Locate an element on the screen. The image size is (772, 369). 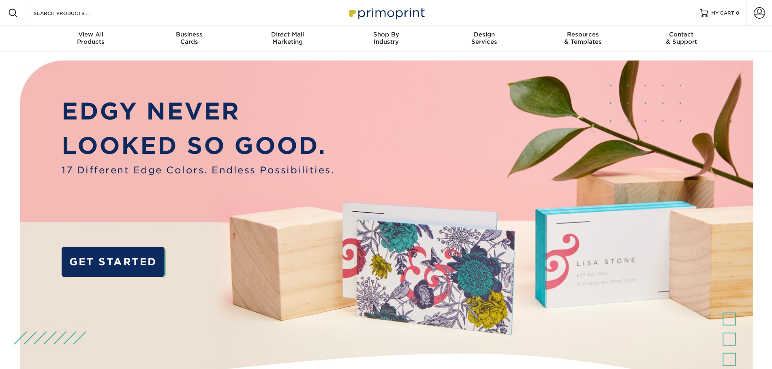
span: Resources is located at coordinates (583, 34).